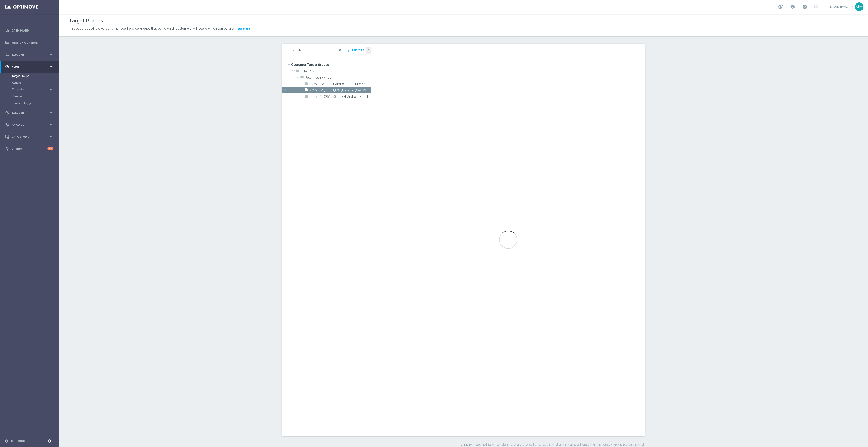 Image resolution: width=868 pixels, height=447 pixels. What do you see at coordinates (30, 31) in the screenshot?
I see `div: Dashboard` at bounding box center [30, 31].